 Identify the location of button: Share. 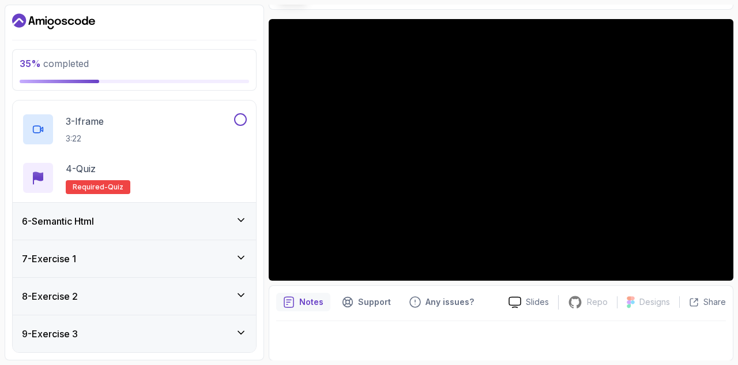
(703, 302).